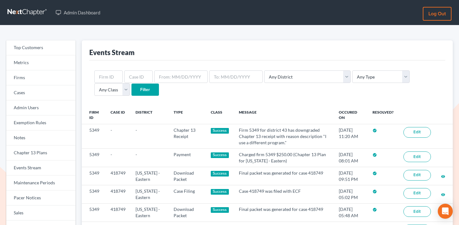  I want to click on th: Resolved?, so click(383, 115).